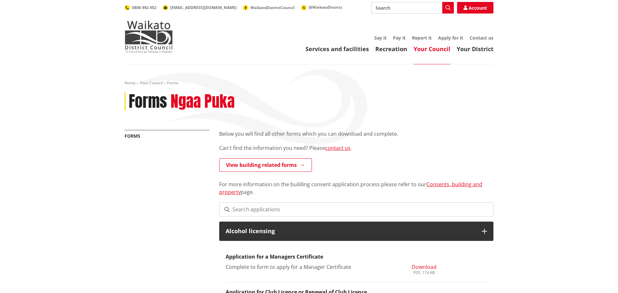 Image resolution: width=618 pixels, height=293 pixels. I want to click on p: For more information on the building consent application process please refer to our page., so click(356, 184).